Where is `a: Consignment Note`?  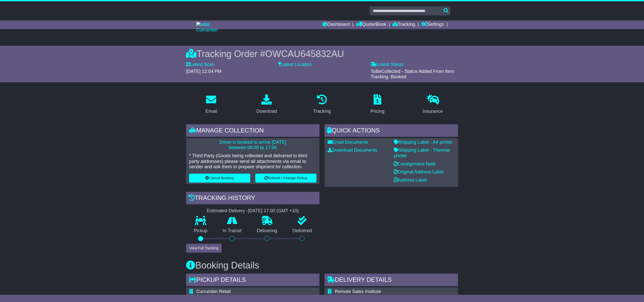
a: Consignment Note is located at coordinates (414, 164).